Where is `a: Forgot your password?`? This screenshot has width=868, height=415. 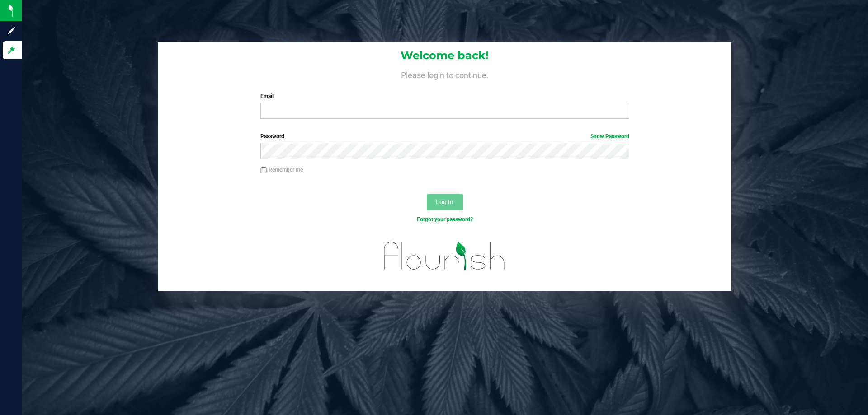
a: Forgot your password? is located at coordinates (445, 220).